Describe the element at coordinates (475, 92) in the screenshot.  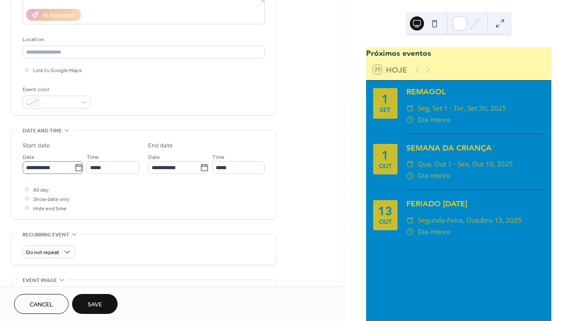
I see `div: REMAGOL` at that location.